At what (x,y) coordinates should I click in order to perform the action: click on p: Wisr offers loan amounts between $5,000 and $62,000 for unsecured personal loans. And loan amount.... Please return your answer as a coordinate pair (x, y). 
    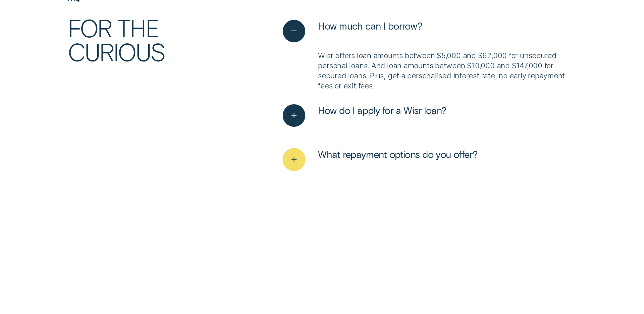
    Looking at the image, I should click on (447, 71).